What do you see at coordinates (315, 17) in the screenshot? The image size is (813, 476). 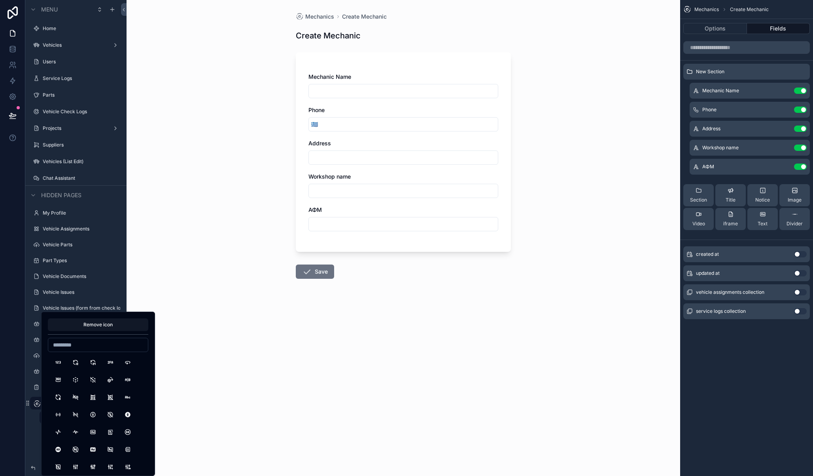 I see `a: Mechanics` at bounding box center [315, 17].